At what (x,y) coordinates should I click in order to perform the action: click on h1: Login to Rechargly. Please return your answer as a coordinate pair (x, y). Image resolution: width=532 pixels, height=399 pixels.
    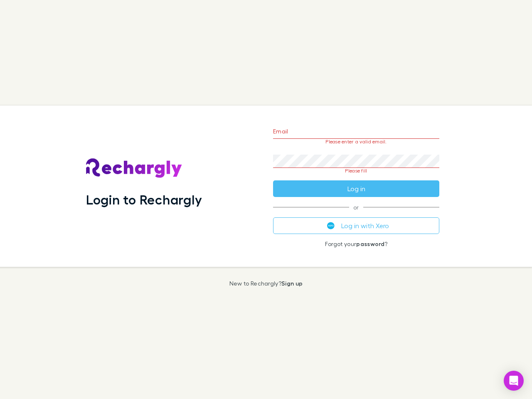
    Looking at the image, I should click on (143, 200).